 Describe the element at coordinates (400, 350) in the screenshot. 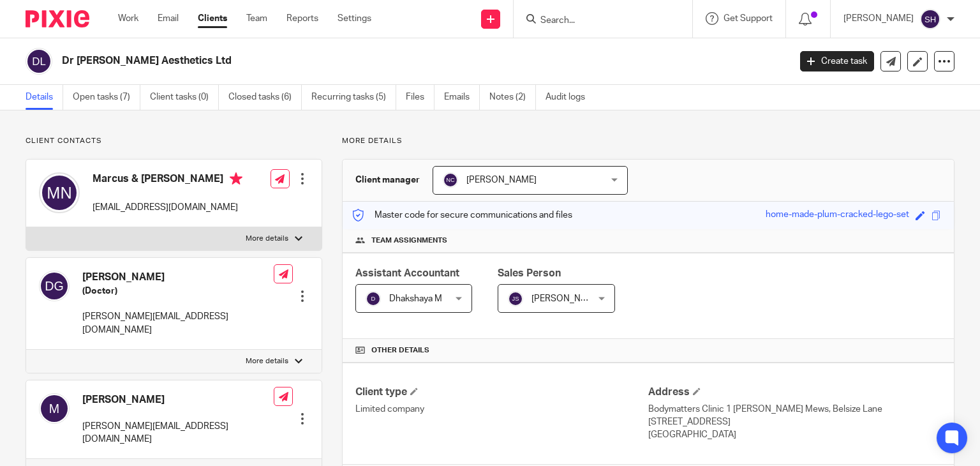

I see `span: Other details` at that location.